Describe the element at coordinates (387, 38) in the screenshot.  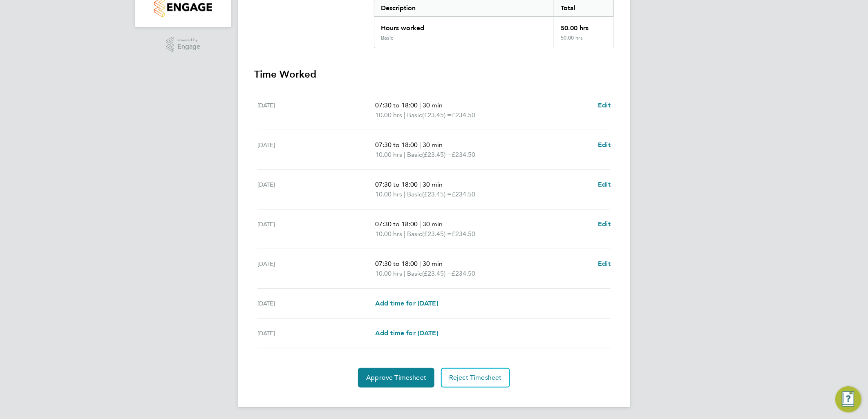
I see `div: Basic` at that location.